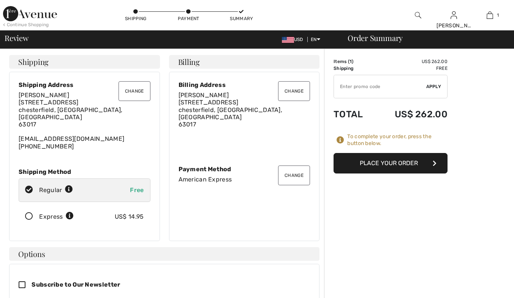  Describe the element at coordinates (84, 172) in the screenshot. I see `div: Shipping Method` at that location.